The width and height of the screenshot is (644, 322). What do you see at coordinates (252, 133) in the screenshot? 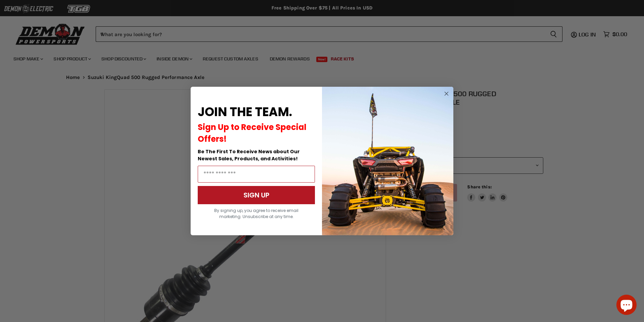
I see `span: Sign Up to Receive Special Offers!` at bounding box center [252, 133].